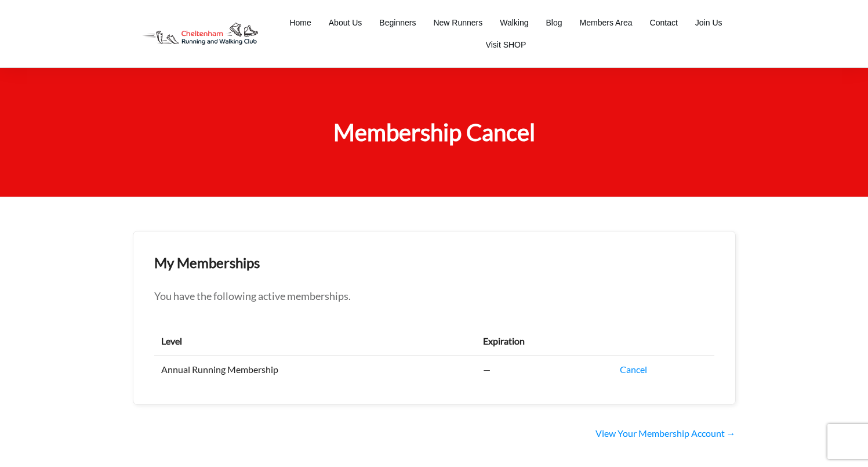 Image resolution: width=868 pixels, height=467 pixels. I want to click on a: New Runners, so click(457, 23).